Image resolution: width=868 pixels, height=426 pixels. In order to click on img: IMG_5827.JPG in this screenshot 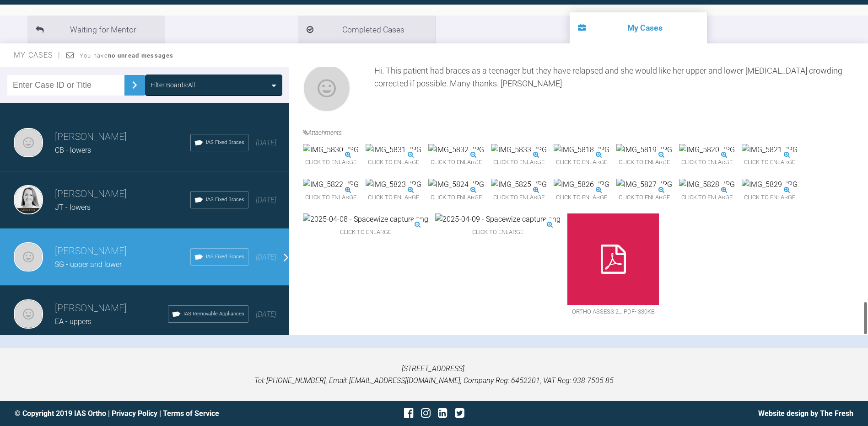, I will do `click(644, 185)`.